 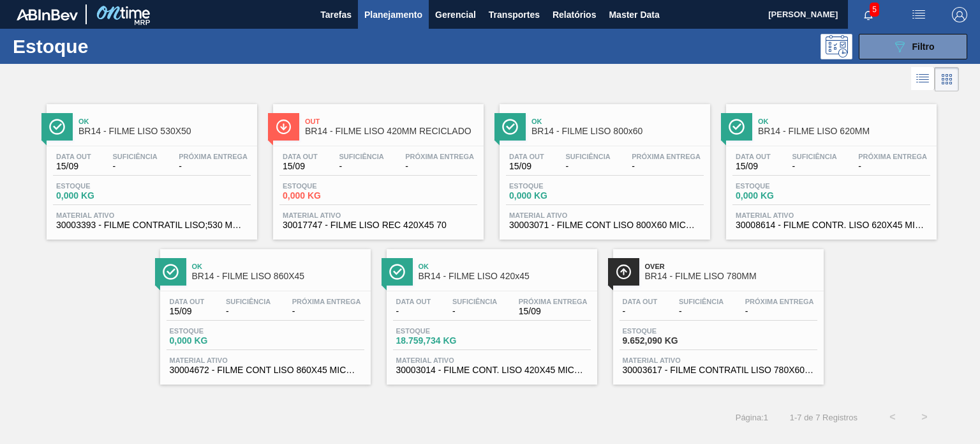 I want to click on span: Over, so click(x=731, y=266).